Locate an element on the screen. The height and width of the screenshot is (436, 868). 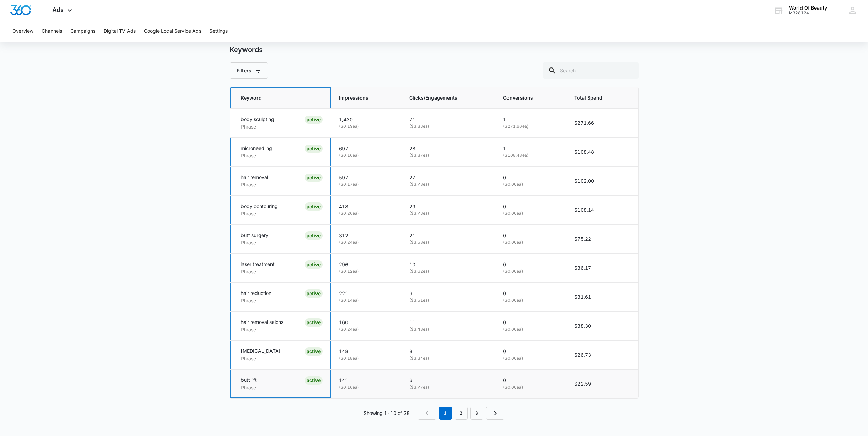
td: $26.73 is located at coordinates (602, 354).